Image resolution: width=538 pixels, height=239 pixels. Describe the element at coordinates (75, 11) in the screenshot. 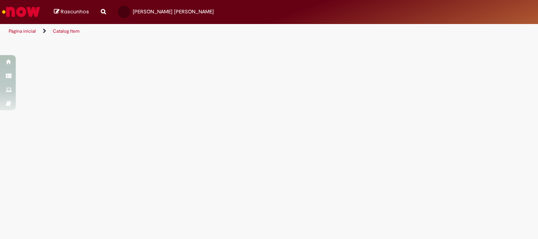

I see `span: Rascunhos` at that location.